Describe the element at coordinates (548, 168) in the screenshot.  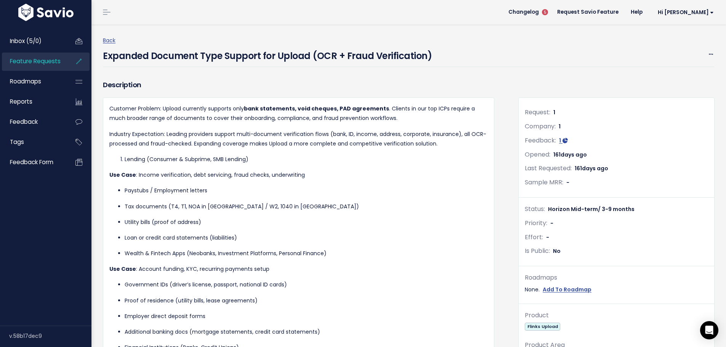
I see `span: Last Requested:` at that location.